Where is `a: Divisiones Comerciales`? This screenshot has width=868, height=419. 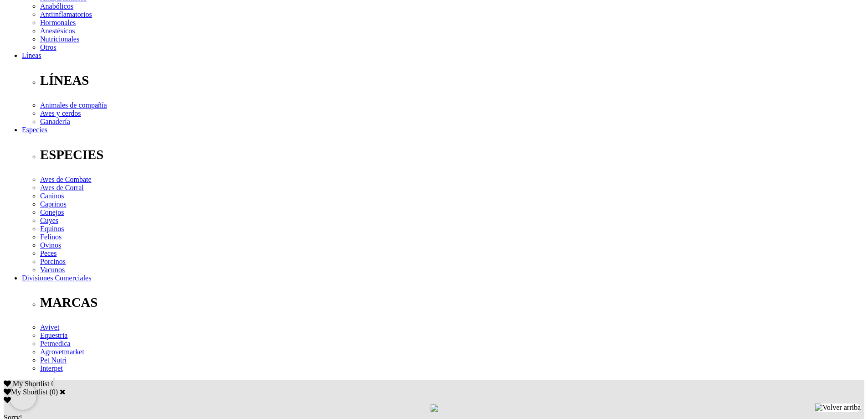
a: Divisiones Comerciales is located at coordinates (57, 277).